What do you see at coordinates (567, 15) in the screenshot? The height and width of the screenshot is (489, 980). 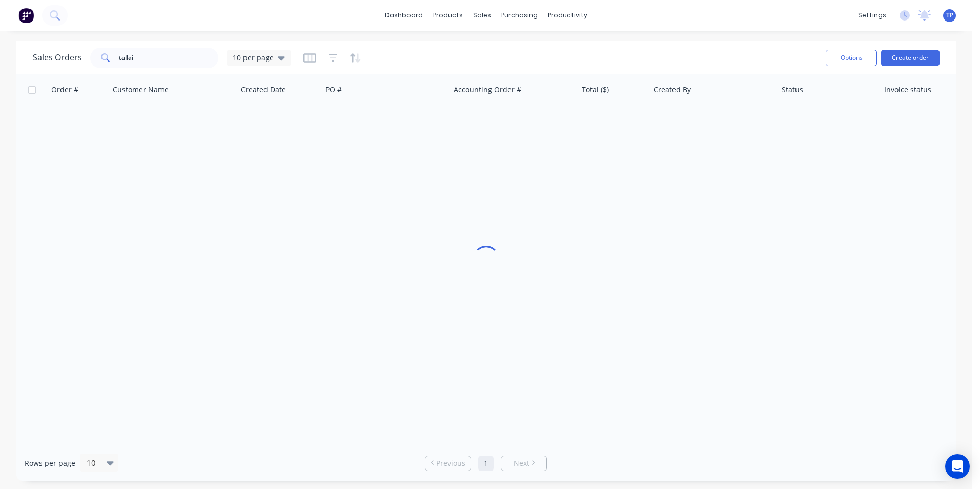 I see `div: productivity` at bounding box center [567, 15].